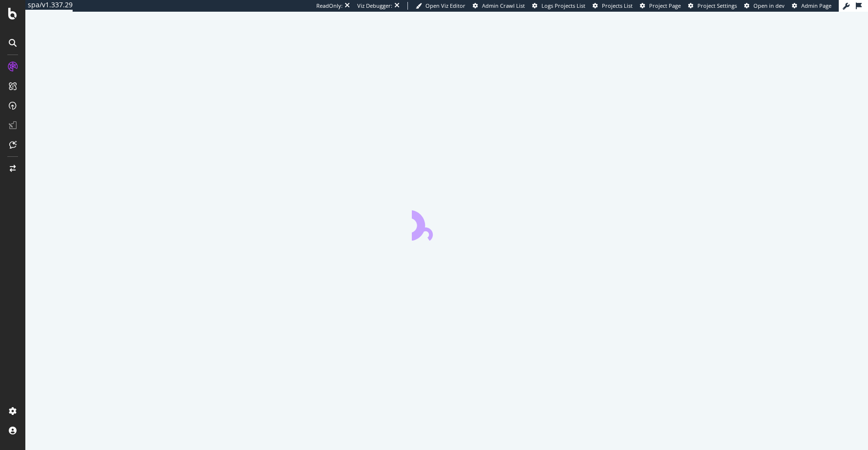  I want to click on a: Projects List, so click(613, 6).